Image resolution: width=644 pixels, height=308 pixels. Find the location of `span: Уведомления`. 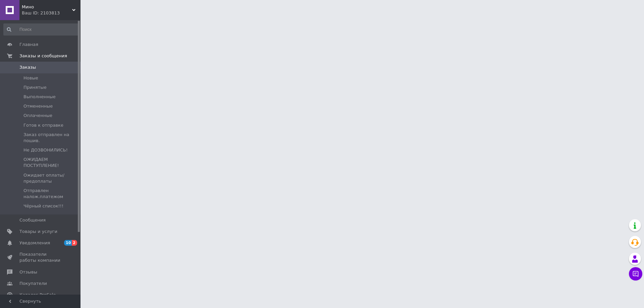

span: Уведомления is located at coordinates (34, 243).